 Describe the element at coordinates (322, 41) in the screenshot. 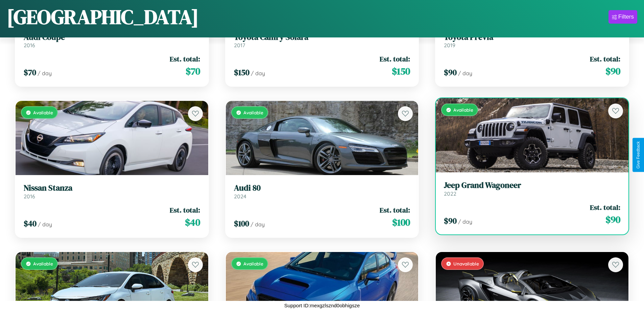

I see `a: Toyota Camry Solara2017` at that location.